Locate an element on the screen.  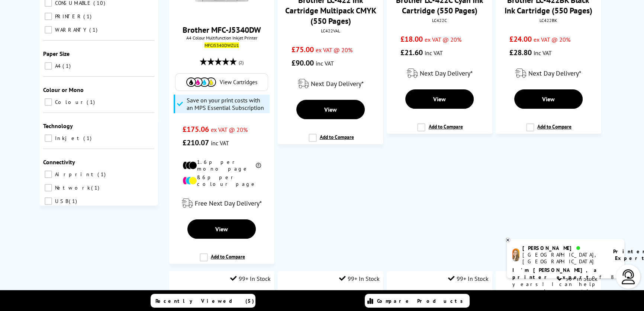
img: Cartridges is located at coordinates (201, 82).